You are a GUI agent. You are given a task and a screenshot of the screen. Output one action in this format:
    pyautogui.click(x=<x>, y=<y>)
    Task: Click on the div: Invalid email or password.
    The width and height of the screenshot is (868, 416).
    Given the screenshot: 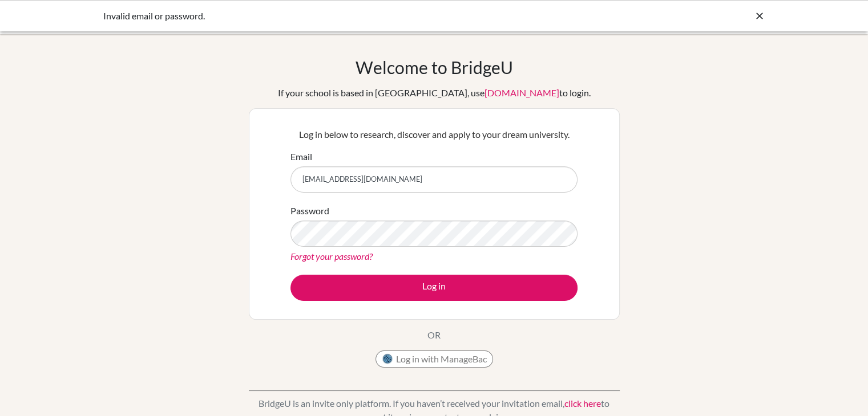 What is the action you would take?
    pyautogui.click(x=349, y=16)
    